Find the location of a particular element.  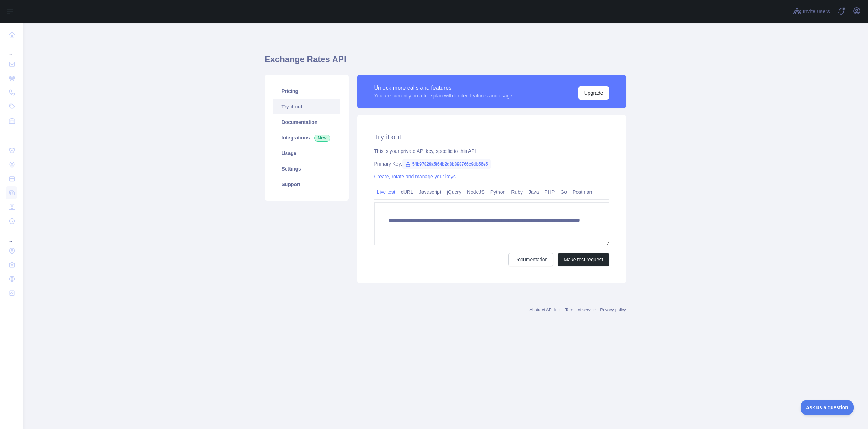

a: Create, rotate and manage your keys is located at coordinates (415, 177).